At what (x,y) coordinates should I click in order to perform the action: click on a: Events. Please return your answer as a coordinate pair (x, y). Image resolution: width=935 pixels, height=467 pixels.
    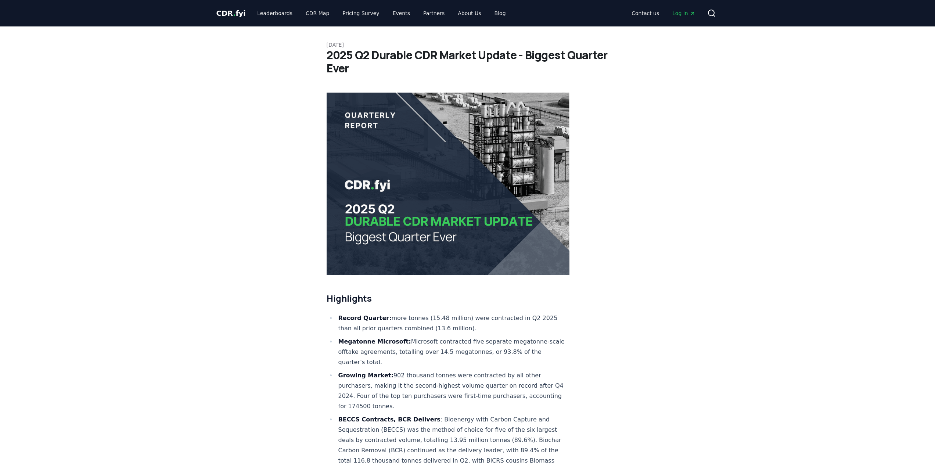
    Looking at the image, I should click on (401, 13).